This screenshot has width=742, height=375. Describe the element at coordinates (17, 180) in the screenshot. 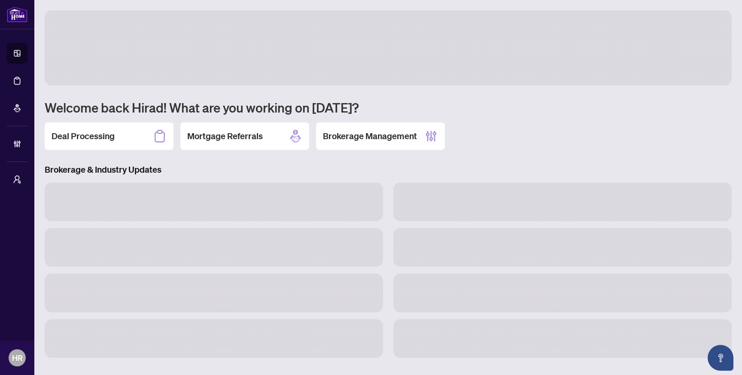

I see `span: user-switch` at that location.